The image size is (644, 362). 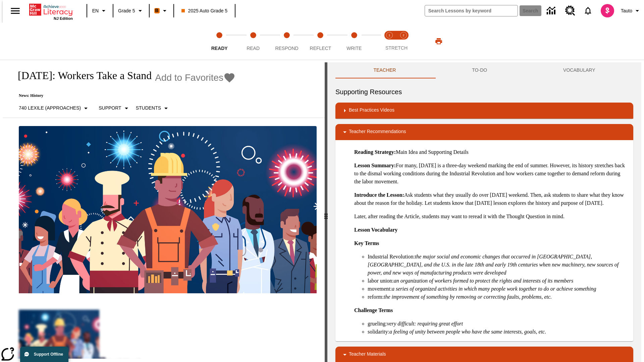 What do you see at coordinates (389, 41) in the screenshot?
I see `button: Stretch Read step 1 of 2` at bounding box center [389, 41].